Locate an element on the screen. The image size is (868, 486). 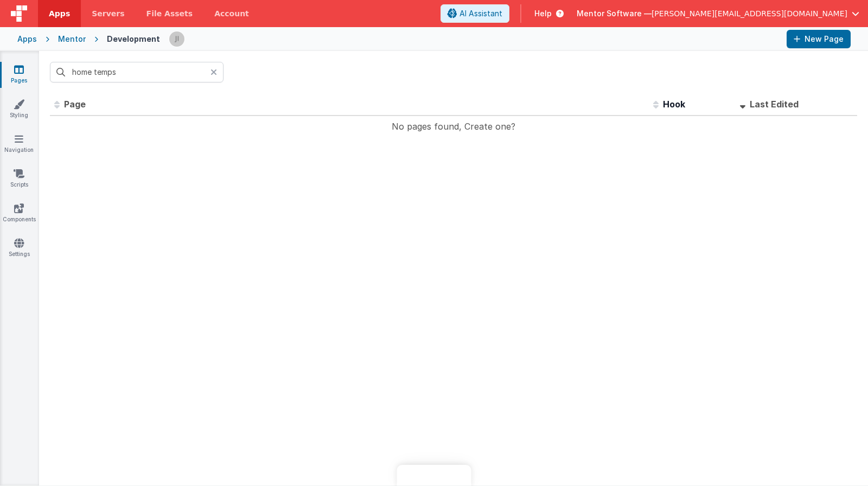
span: Page is located at coordinates (75, 104).